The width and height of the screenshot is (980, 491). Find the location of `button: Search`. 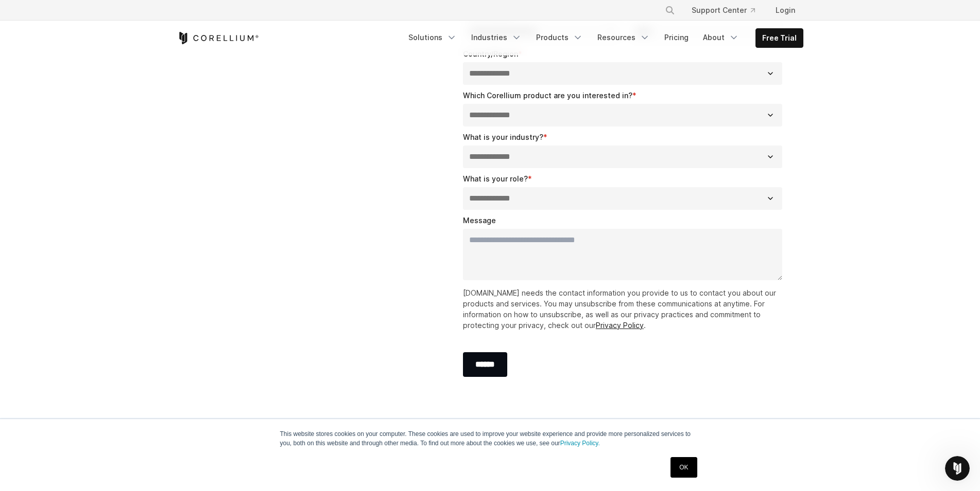

button: Search is located at coordinates (670, 11).